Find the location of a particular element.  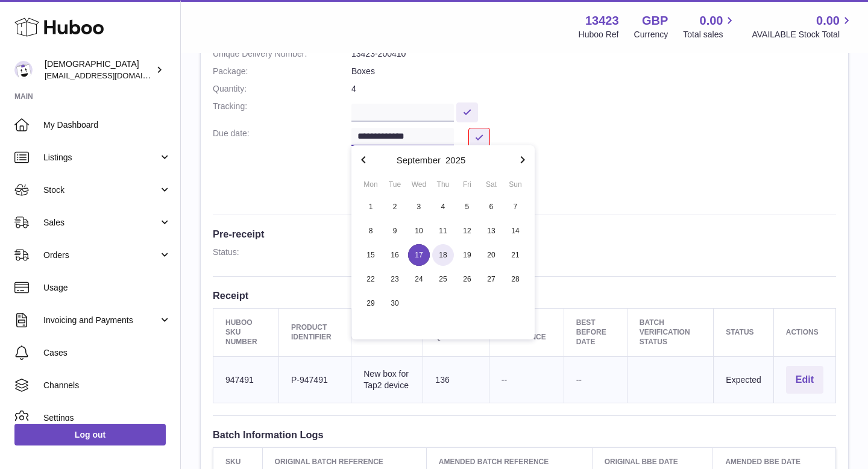

span: 21 is located at coordinates (515, 255).